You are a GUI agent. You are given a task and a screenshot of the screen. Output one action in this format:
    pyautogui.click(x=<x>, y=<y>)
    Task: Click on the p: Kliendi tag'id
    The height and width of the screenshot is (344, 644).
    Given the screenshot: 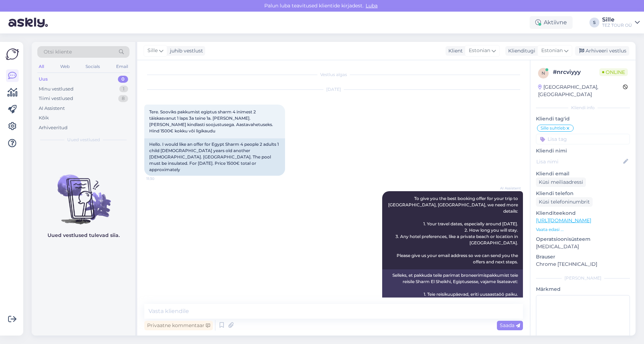 What is the action you would take?
    pyautogui.click(x=583, y=119)
    